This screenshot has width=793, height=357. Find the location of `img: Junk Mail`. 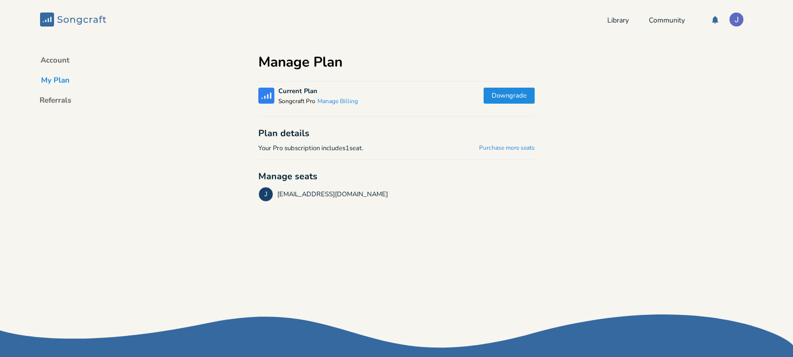

img: Junk Mail is located at coordinates (736, 20).